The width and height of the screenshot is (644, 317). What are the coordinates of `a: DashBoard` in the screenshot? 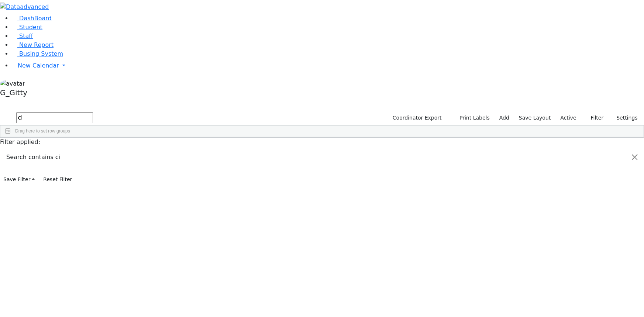 It's located at (32, 18).